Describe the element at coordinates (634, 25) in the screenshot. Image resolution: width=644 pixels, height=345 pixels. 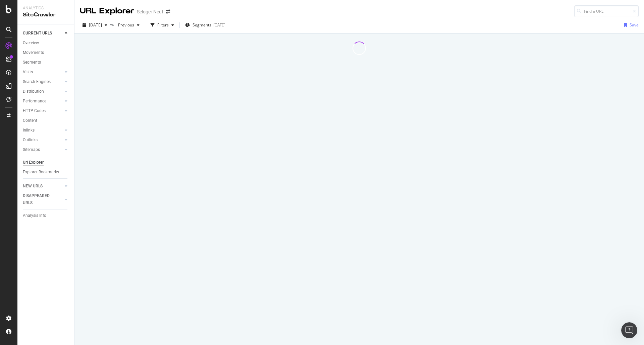
I see `div: Save` at that location.